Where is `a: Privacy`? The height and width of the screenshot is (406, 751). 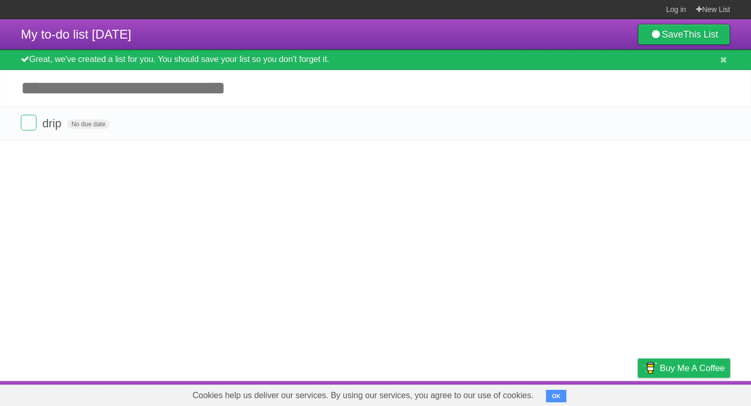
a: Privacy is located at coordinates (638, 393).